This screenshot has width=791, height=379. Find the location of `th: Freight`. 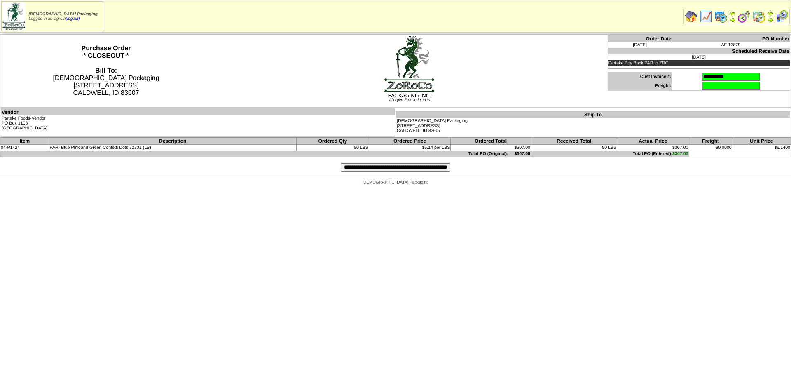

th: Freight is located at coordinates (711, 141).